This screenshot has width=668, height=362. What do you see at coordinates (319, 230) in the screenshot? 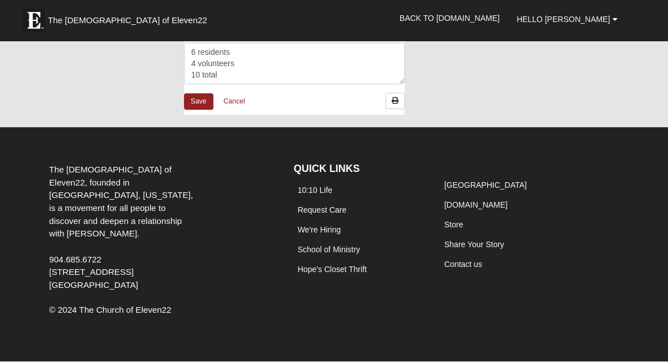
I see `a: We're Hiring` at bounding box center [319, 230].